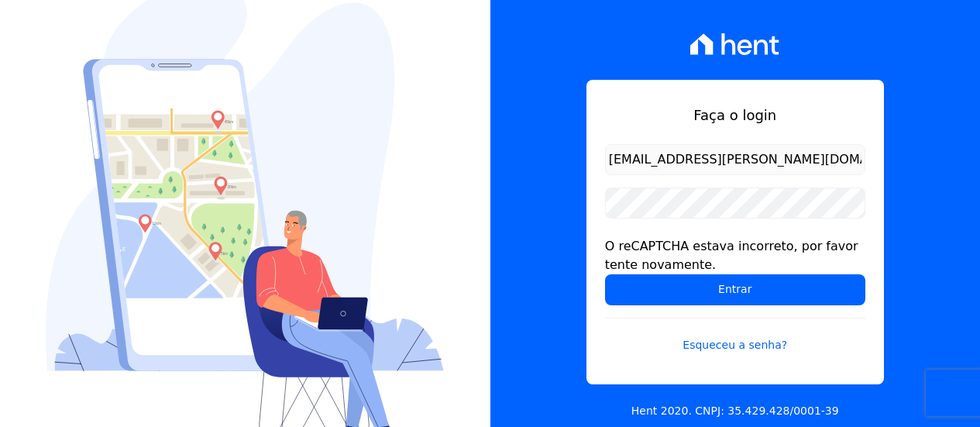 The width and height of the screenshot is (980, 427). Describe the element at coordinates (735, 256) in the screenshot. I see `div: O reCAPTCHA estava incorreto, por favor tente novamente.` at that location.